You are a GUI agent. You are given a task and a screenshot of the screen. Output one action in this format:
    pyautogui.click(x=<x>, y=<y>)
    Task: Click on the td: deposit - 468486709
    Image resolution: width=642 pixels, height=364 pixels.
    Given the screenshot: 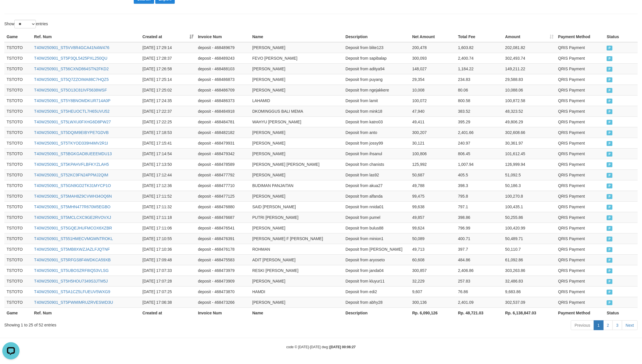 What is the action you would take?
    pyautogui.click(x=222, y=90)
    